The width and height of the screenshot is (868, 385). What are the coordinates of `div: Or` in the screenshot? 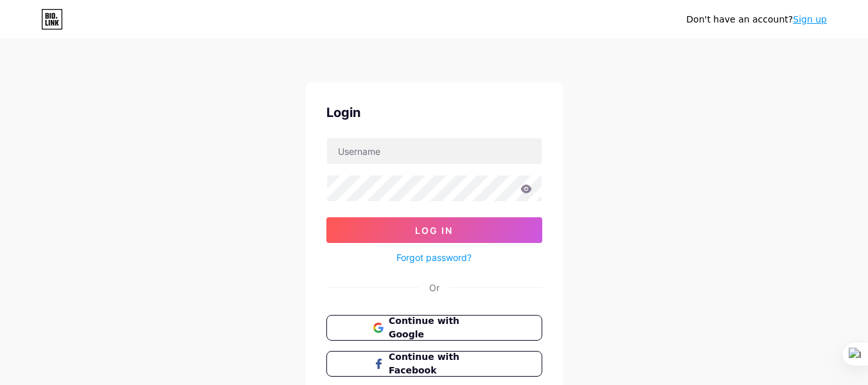 It's located at (434, 288).